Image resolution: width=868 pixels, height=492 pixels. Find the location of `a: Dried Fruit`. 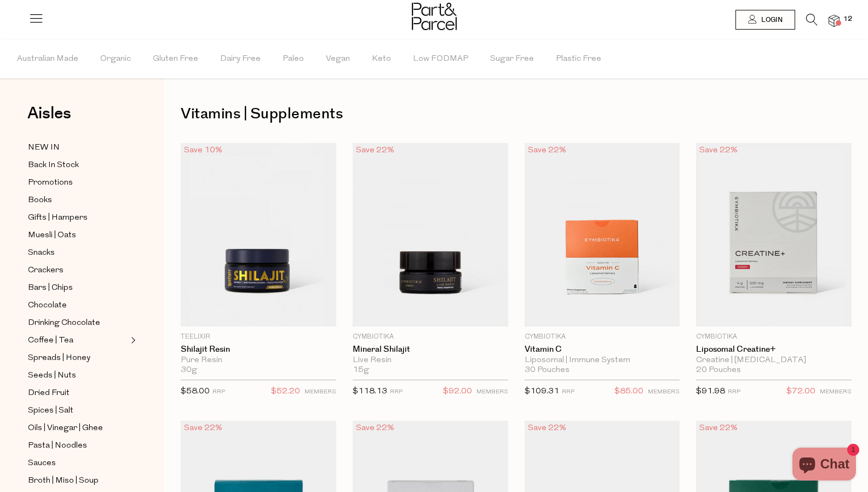

a: Dried Fruit is located at coordinates (78, 393).